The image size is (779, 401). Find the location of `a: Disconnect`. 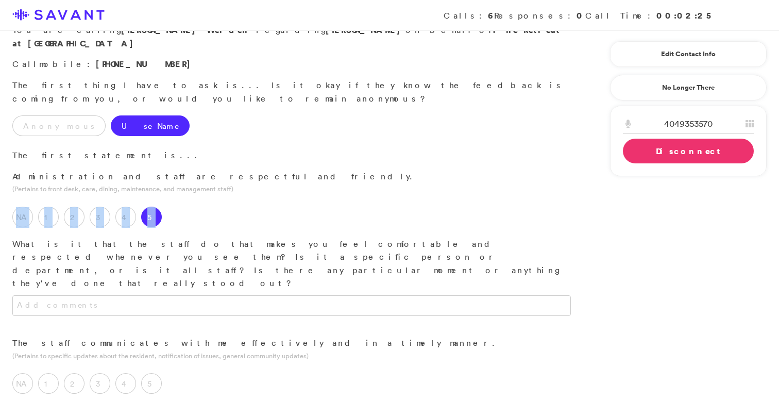

a: Disconnect is located at coordinates (688, 151).